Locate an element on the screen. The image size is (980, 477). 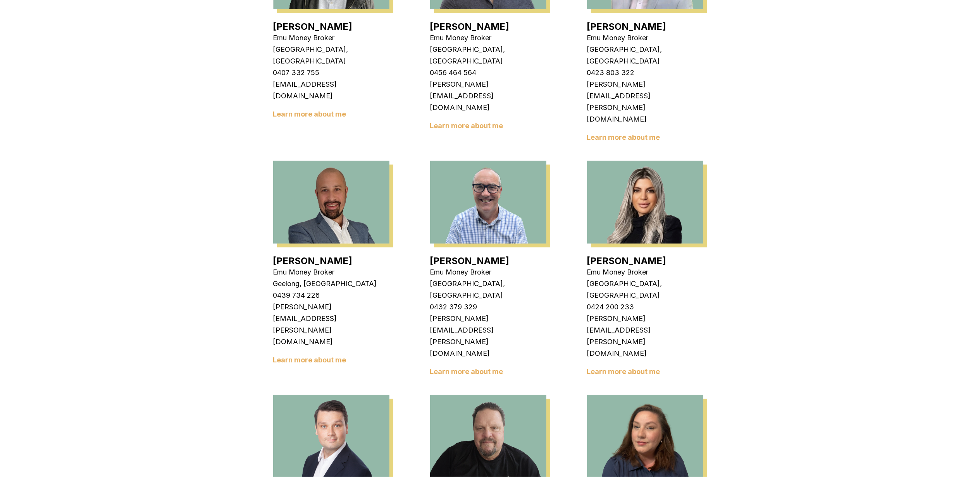
p: 0423 803 322 is located at coordinates (645, 73).